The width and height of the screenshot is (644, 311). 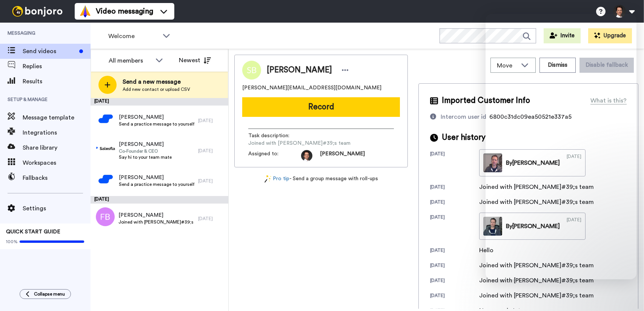 What do you see at coordinates (49, 294) in the screenshot?
I see `span: Collapse menu` at bounding box center [49, 294].